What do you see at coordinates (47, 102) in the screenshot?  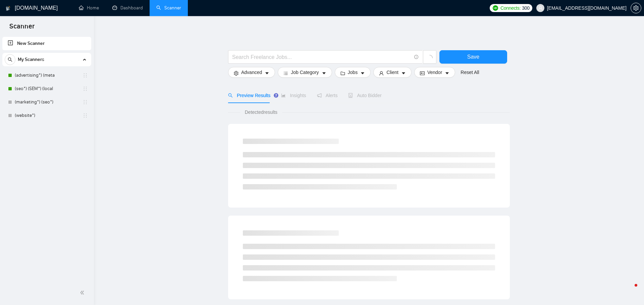 I see `a: (marketing*) (seo*)` at bounding box center [47, 102].